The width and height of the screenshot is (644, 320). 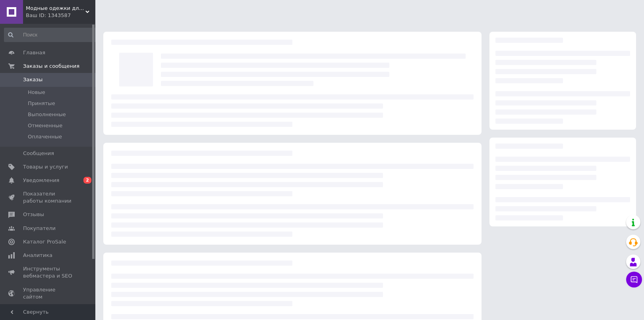 I want to click on span: Заказы, so click(x=33, y=80).